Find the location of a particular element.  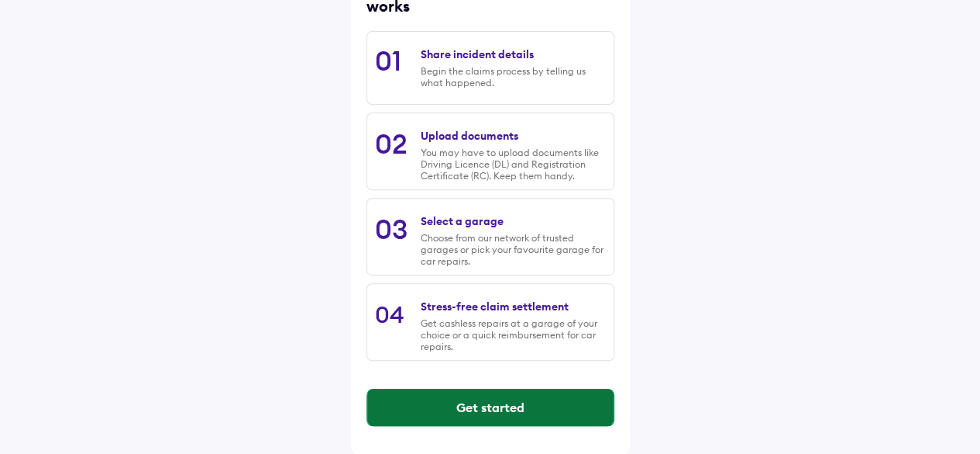

div: Get cashless repairs at a garage of your choice or a quick reimbursement for car repairs. is located at coordinates (513, 335).